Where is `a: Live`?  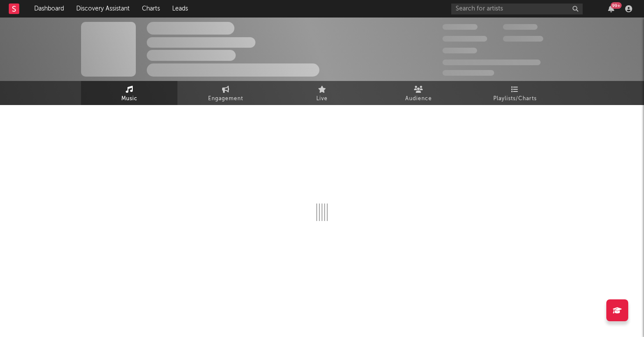 a: Live is located at coordinates (322, 93).